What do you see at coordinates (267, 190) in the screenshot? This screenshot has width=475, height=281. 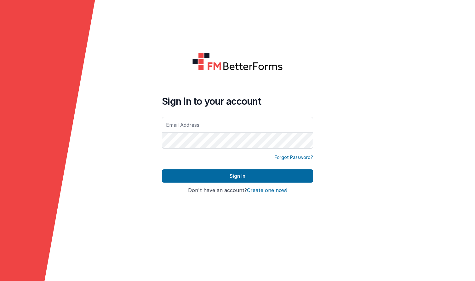 I see `button: Create one now!` at bounding box center [267, 190].